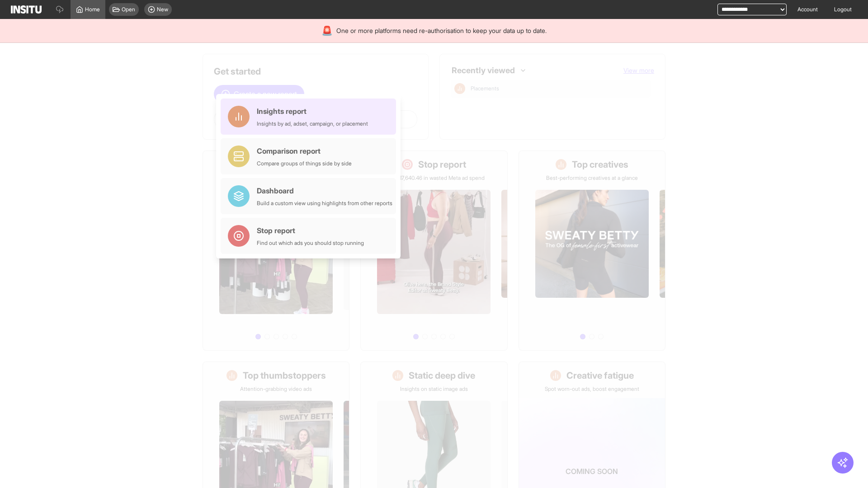  What do you see at coordinates (310, 230) in the screenshot?
I see `div: Stop report` at bounding box center [310, 230].